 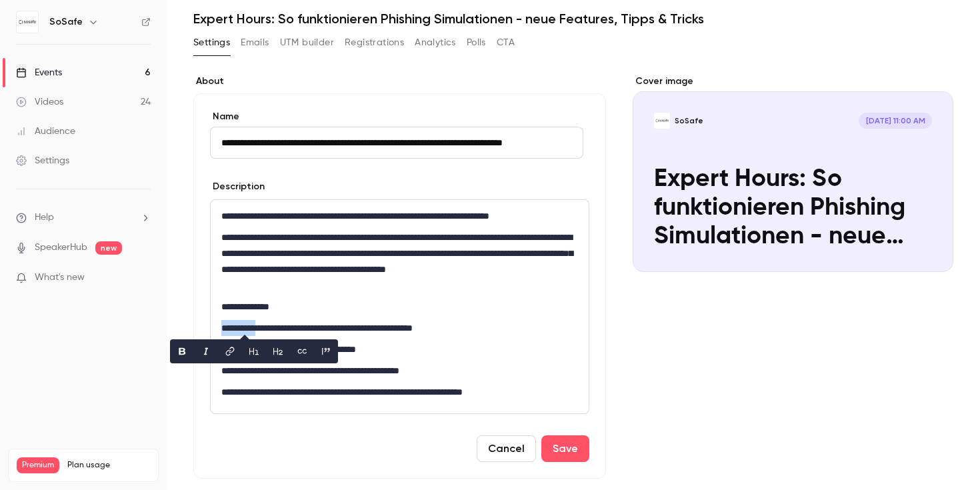 What do you see at coordinates (66, 22) in the screenshot?
I see `h6: SoSafe` at bounding box center [66, 22].